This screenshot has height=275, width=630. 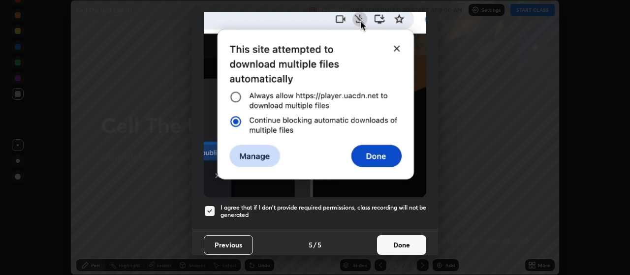 What do you see at coordinates (402, 245) in the screenshot?
I see `button: Done` at bounding box center [402, 245].